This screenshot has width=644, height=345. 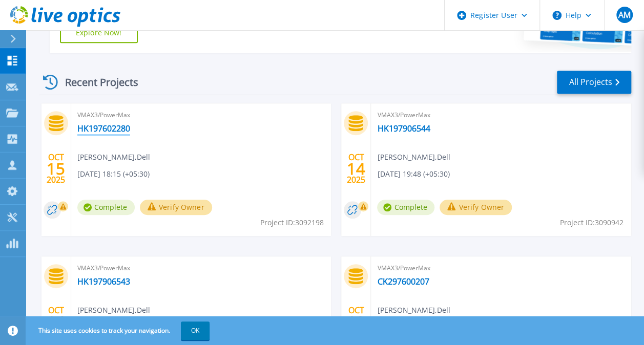 What do you see at coordinates (96, 82) in the screenshot?
I see `div: Recent Projects` at bounding box center [96, 82].